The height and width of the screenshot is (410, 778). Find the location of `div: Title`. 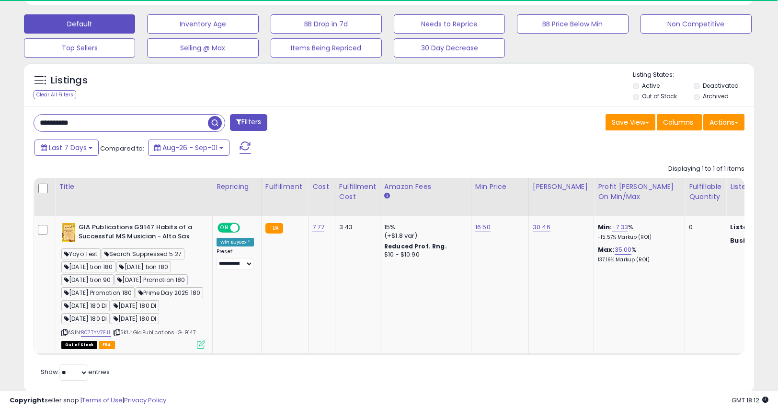

div: Title is located at coordinates (134, 186).